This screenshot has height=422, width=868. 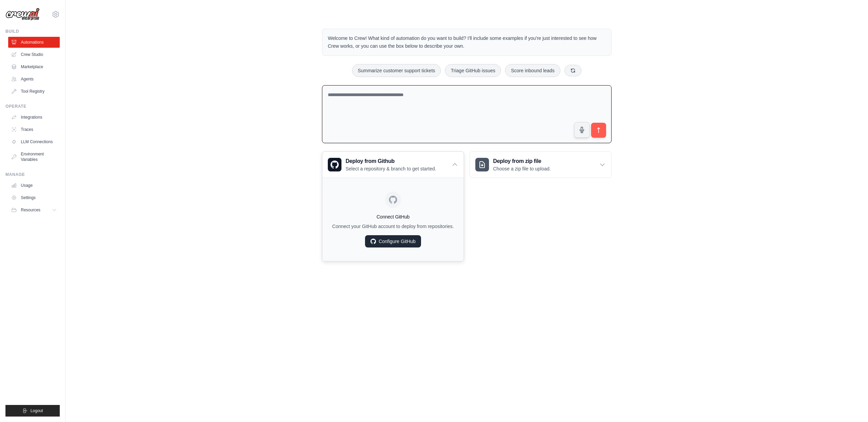 What do you see at coordinates (391, 169) in the screenshot?
I see `p: Select a repository & branch to get started.` at bounding box center [391, 169].